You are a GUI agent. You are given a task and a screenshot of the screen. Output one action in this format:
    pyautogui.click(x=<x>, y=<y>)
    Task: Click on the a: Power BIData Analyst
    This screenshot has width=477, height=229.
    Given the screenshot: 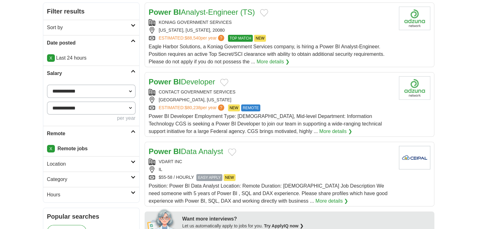 What is the action you would take?
    pyautogui.click(x=186, y=151)
    